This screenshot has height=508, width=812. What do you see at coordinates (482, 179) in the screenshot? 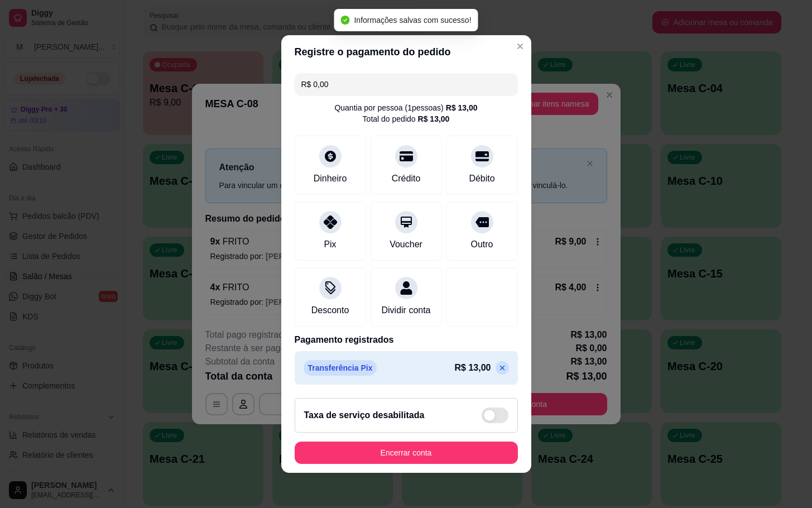
I see `div: Débito` at bounding box center [482, 179].